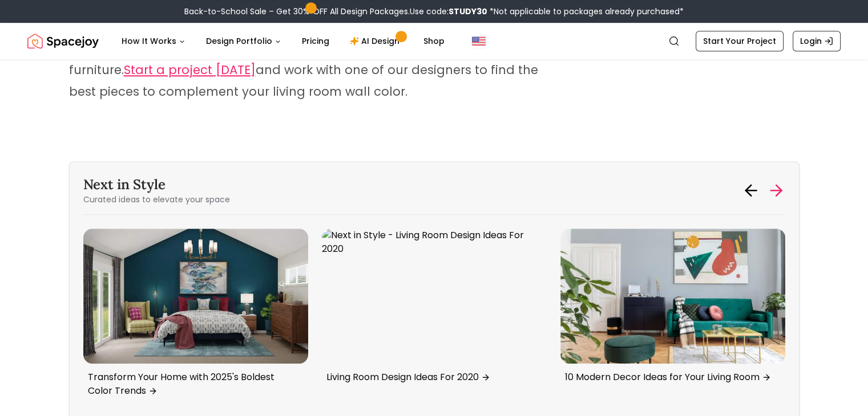  Describe the element at coordinates (432, 378) in the screenshot. I see `p: Living Room Design Ideas For 2020` at that location.